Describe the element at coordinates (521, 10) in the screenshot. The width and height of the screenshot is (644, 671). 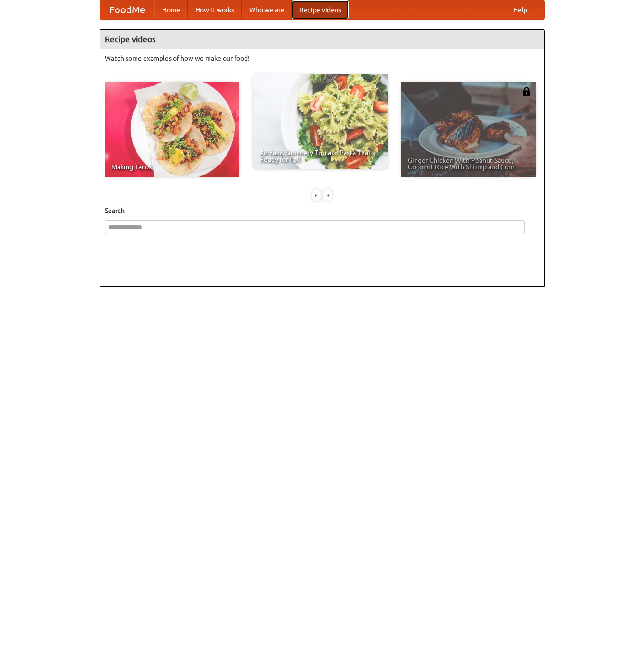
I see `a: Help` at that location.